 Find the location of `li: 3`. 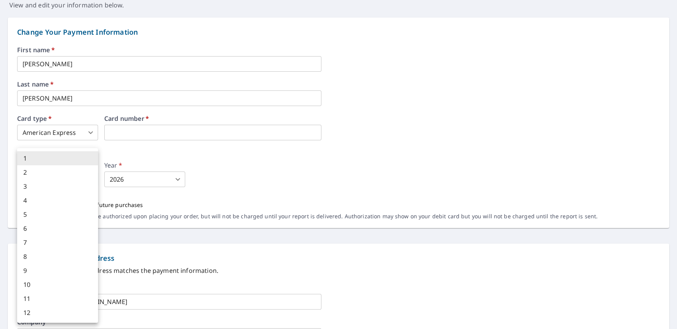

li: 3 is located at coordinates (58, 186).